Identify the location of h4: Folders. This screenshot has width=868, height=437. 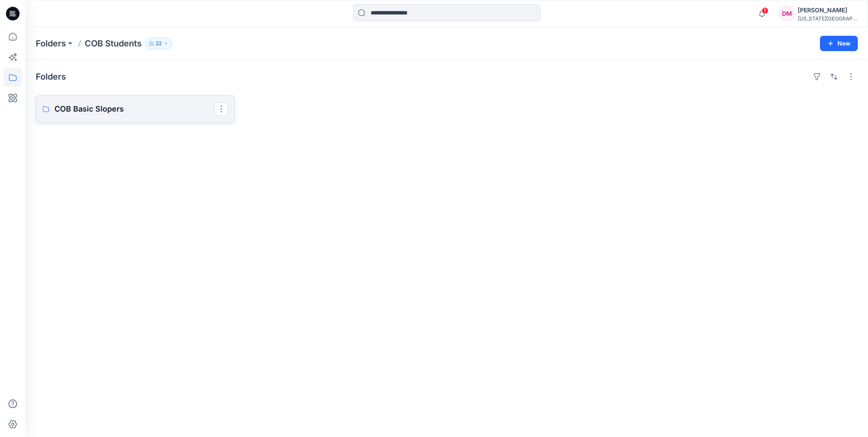
(51, 76).